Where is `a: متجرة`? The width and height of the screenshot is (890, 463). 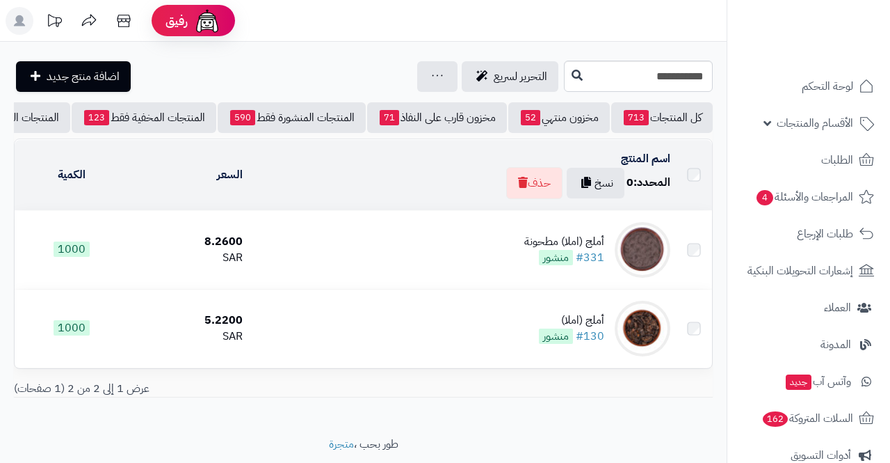
a: متجرة is located at coordinates (342, 444).